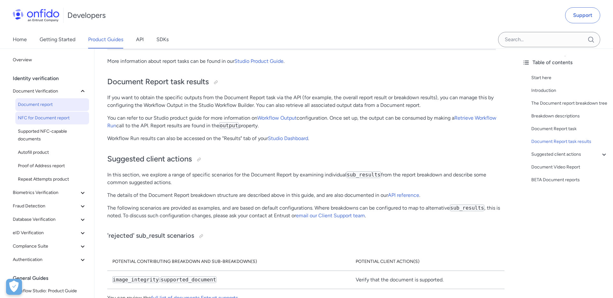 This screenshot has height=298, width=613. I want to click on a: email our Client Support team, so click(330, 215).